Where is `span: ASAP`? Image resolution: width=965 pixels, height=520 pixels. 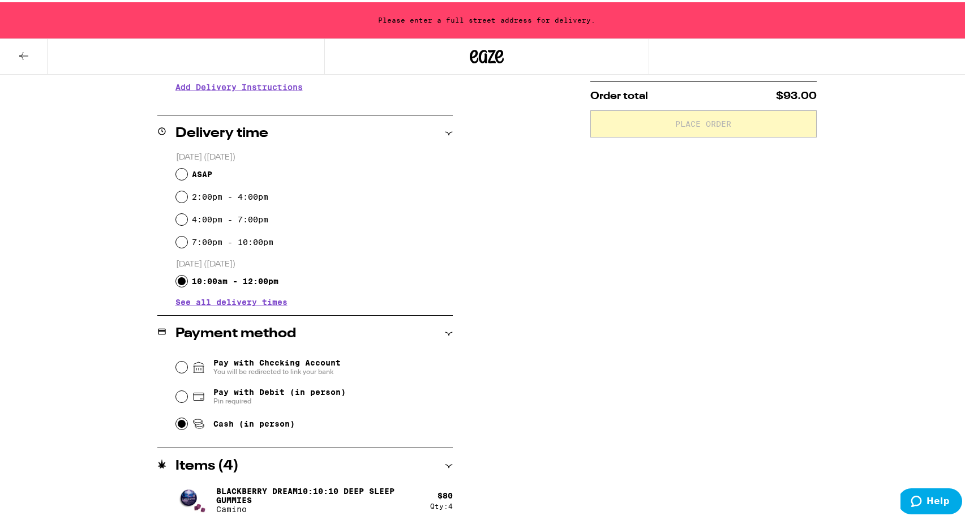 span: ASAP is located at coordinates (202, 172).